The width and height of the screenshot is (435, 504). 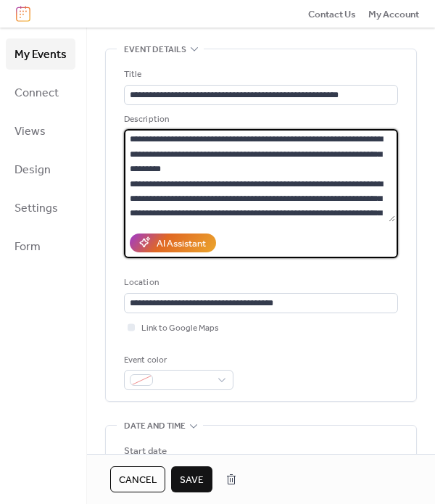 I want to click on div: AI Assistant, so click(x=182, y=244).